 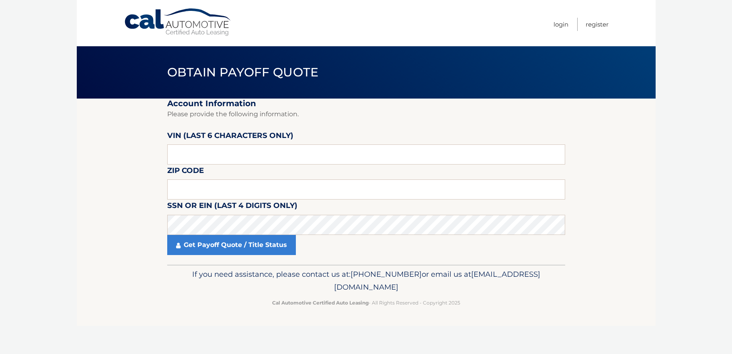 What do you see at coordinates (243, 72) in the screenshot?
I see `span: Obtain Payoff Quote` at bounding box center [243, 72].